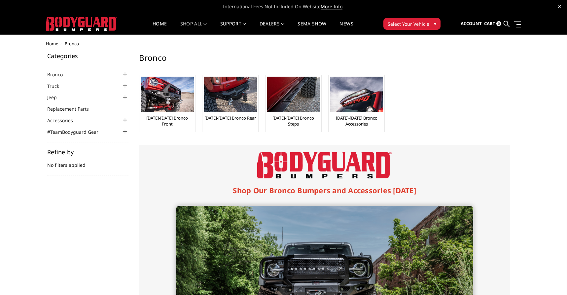 The width and height of the screenshot is (567, 295). I want to click on span: Home, so click(52, 44).